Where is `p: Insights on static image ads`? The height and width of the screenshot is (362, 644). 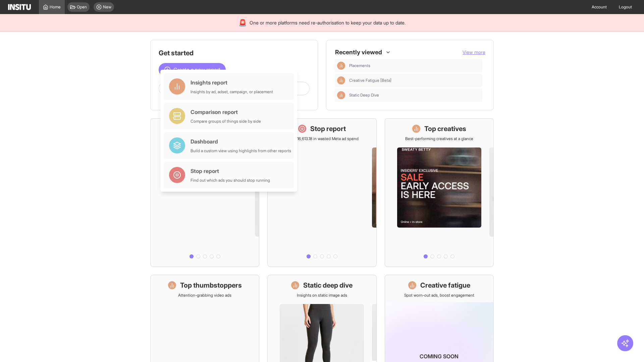
p: Insights on static image ads is located at coordinates (322, 295).